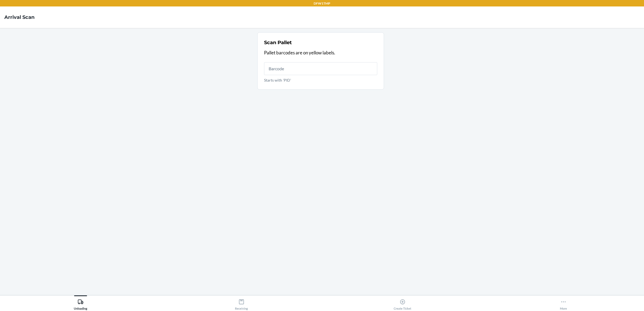 Image resolution: width=644 pixels, height=311 pixels. I want to click on h4: Arrival Scan, so click(19, 17).